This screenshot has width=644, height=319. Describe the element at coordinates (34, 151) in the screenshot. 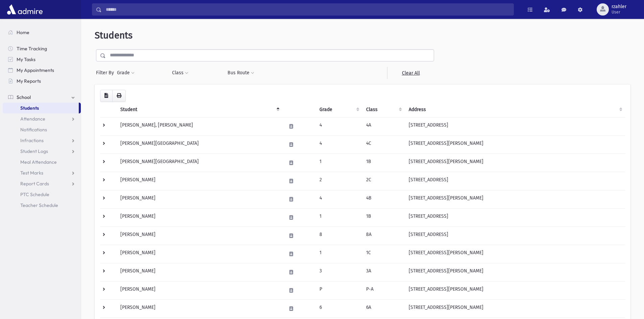

I see `span: Student Logs` at that location.